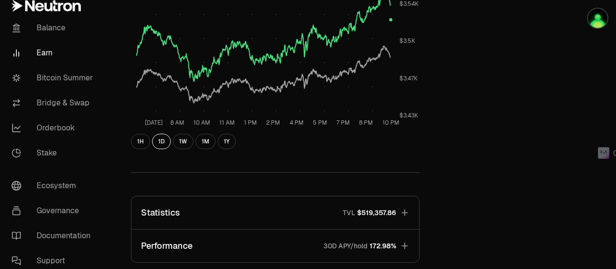  Describe the element at coordinates (54, 186) in the screenshot. I see `a: Ecosystem` at that location.